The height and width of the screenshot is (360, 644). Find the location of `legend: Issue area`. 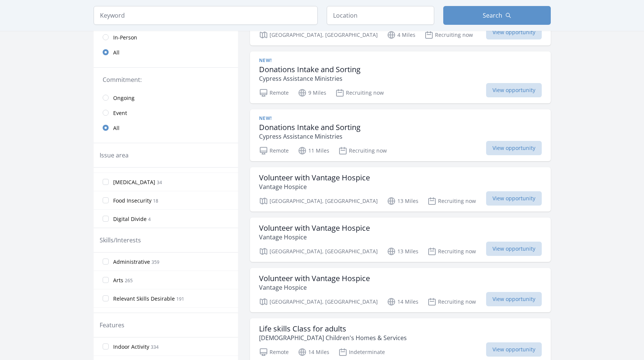

legend: Issue area is located at coordinates (114, 155).